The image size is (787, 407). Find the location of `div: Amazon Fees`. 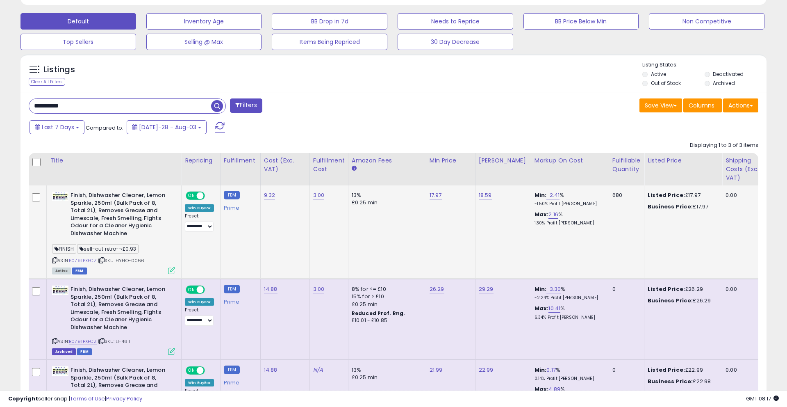

div: Amazon Fees is located at coordinates (387, 160).